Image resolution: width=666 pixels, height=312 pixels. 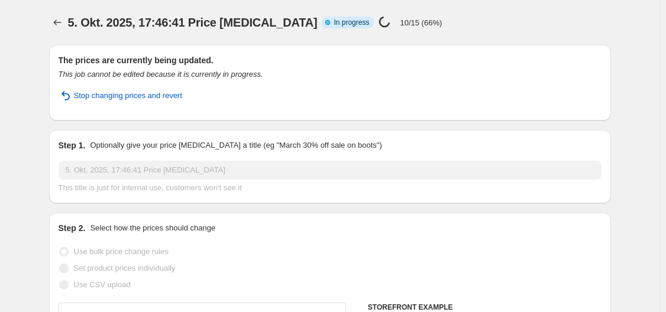 What do you see at coordinates (121, 96) in the screenshot?
I see `button: Stop changing prices and revert` at bounding box center [121, 96].